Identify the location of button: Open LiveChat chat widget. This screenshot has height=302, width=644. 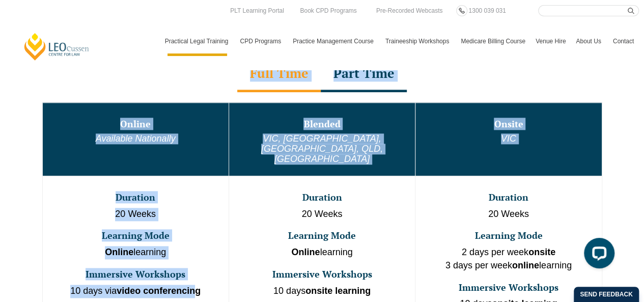
(23, 19).